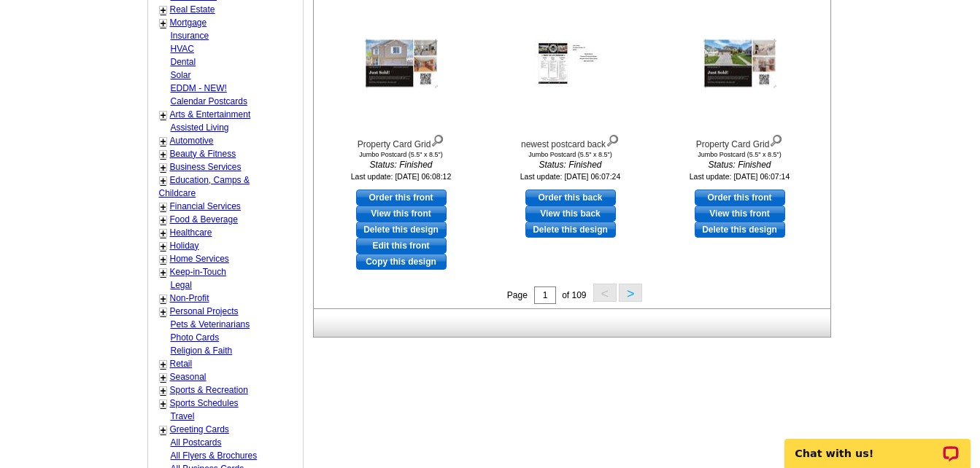  What do you see at coordinates (198, 88) in the screenshot?
I see `a: EDDM - NEW!` at bounding box center [198, 88].